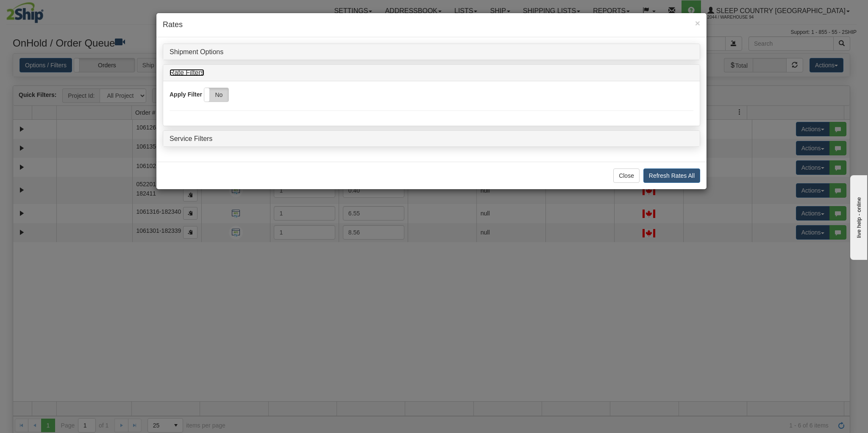 Image resolution: width=868 pixels, height=433 pixels. Describe the element at coordinates (42, 10) in the screenshot. I see `div: live help - online` at that location.